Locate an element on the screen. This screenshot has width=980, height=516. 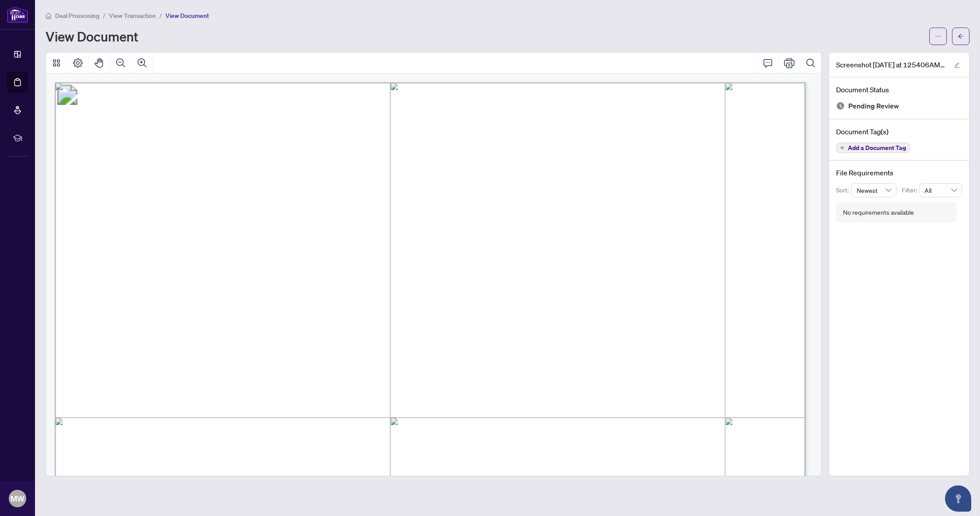
span: Deal Processing is located at coordinates (77, 16).